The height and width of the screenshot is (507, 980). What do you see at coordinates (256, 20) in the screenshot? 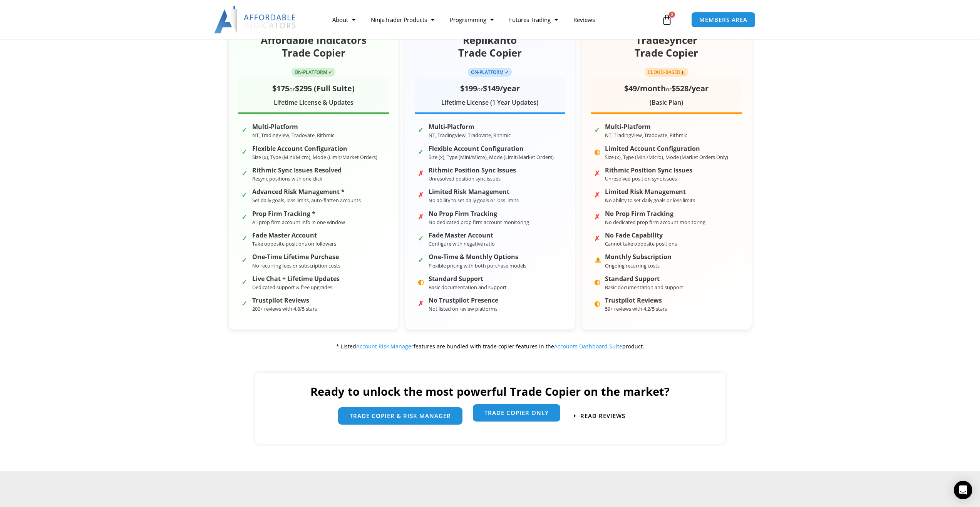
I see `img: LogoAI | Affordable Indicators – NinjaTrader` at bounding box center [256, 20].